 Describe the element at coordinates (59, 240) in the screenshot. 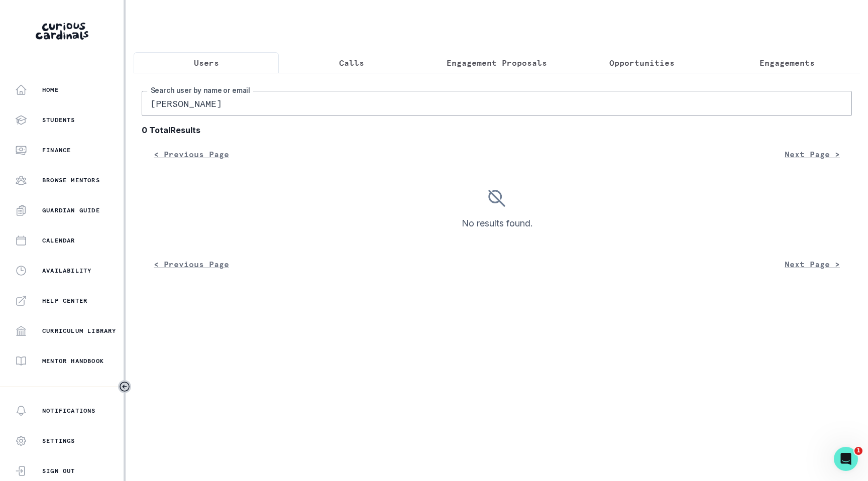

I see `p: Calendar` at that location.